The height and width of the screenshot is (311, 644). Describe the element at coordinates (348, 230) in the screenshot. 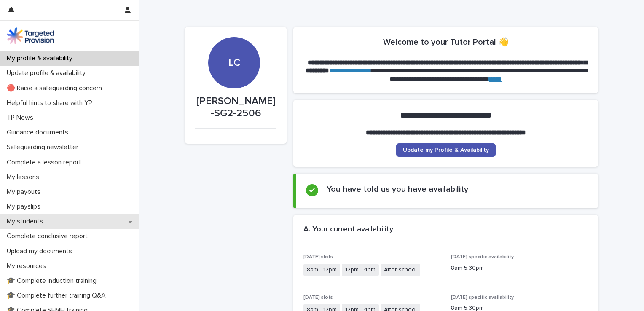

I see `h2: A. Your current availability` at that location.